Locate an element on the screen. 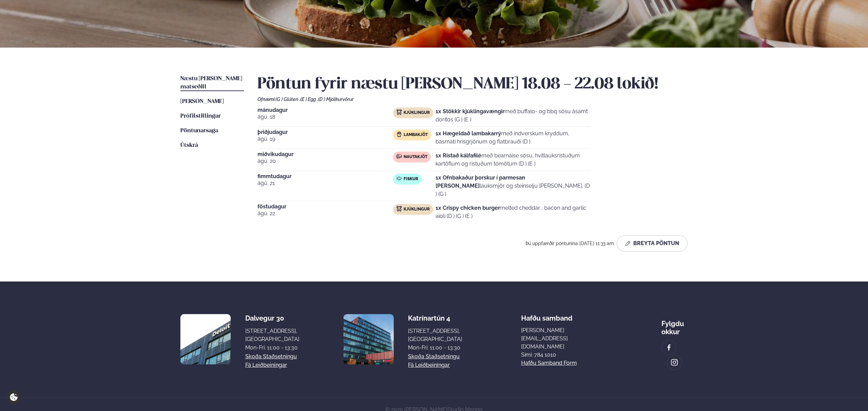  img: Lamb.svg is located at coordinates (399, 134).